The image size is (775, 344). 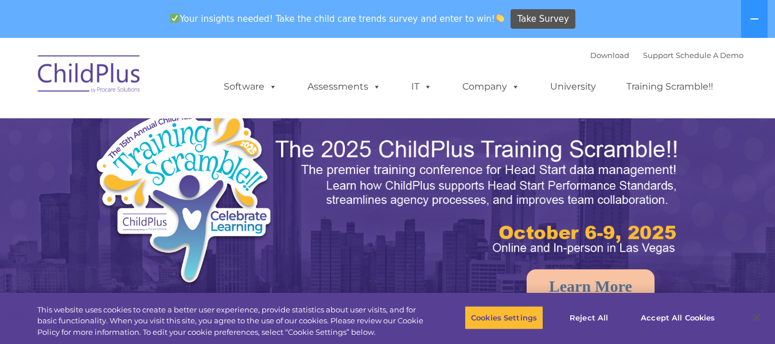 What do you see at coordinates (344, 87) in the screenshot?
I see `a: Assessments` at bounding box center [344, 87].